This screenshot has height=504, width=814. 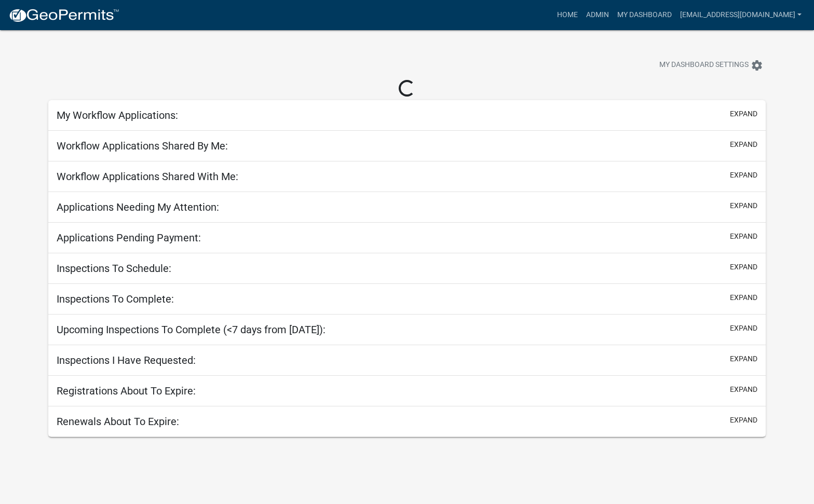 I want to click on h5: Inspections To Complete:, so click(x=116, y=299).